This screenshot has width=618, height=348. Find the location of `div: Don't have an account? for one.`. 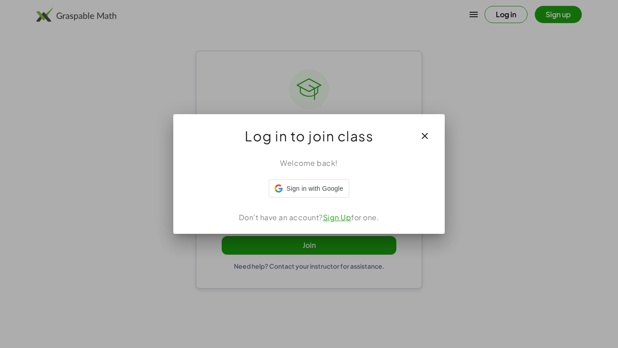

div: Don't have an account? for one. is located at coordinates (309, 217).